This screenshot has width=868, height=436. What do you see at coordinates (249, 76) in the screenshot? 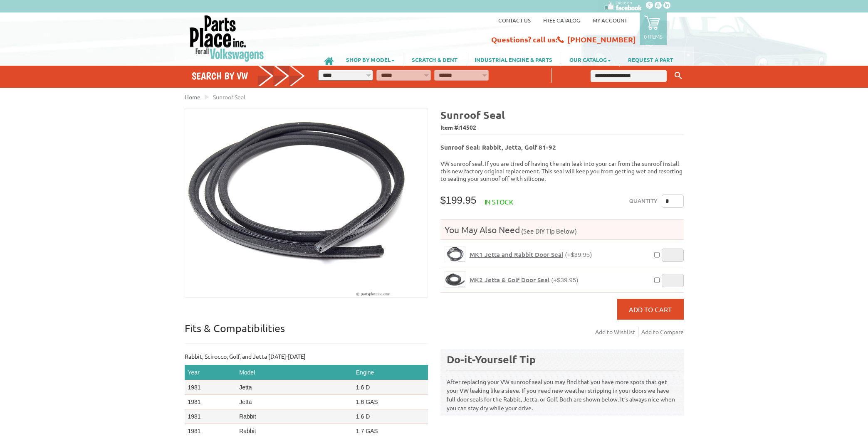
I see `h4: Search by VW` at bounding box center [249, 76].